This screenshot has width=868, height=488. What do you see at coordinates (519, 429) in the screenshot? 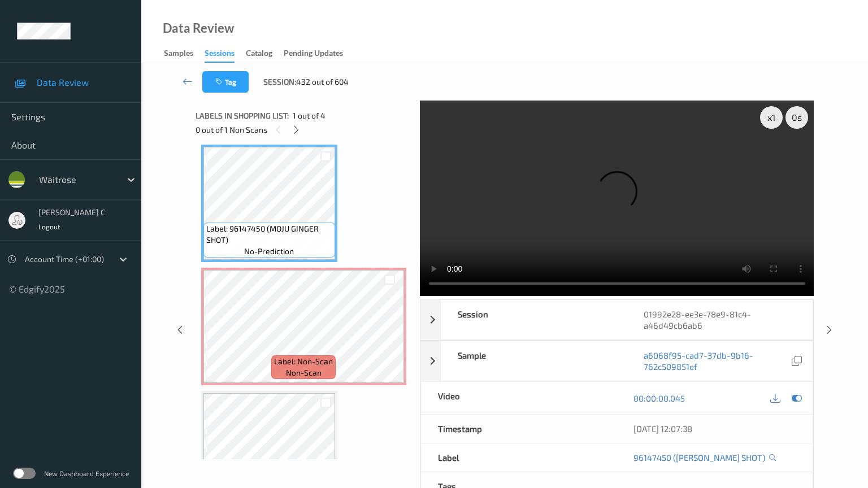
I see `div: Timestamp` at bounding box center [519, 429].